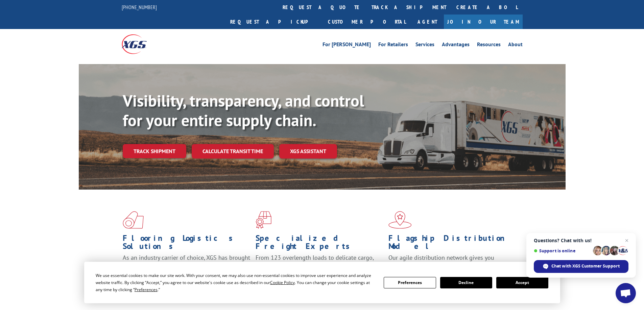  What do you see at coordinates (626, 294) in the screenshot?
I see `a: Open chat` at bounding box center [626, 294].